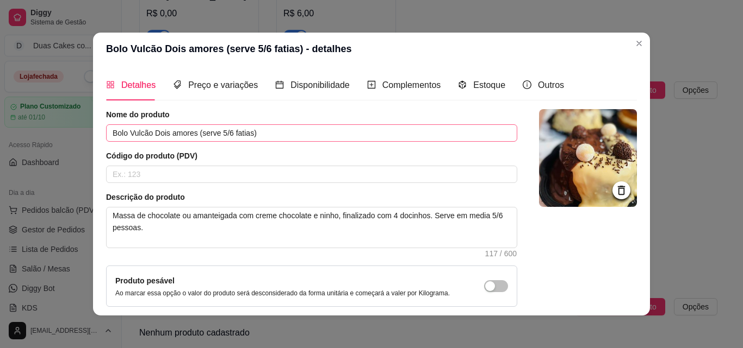 This screenshot has width=743, height=348. I want to click on span: Preço e variações, so click(223, 85).